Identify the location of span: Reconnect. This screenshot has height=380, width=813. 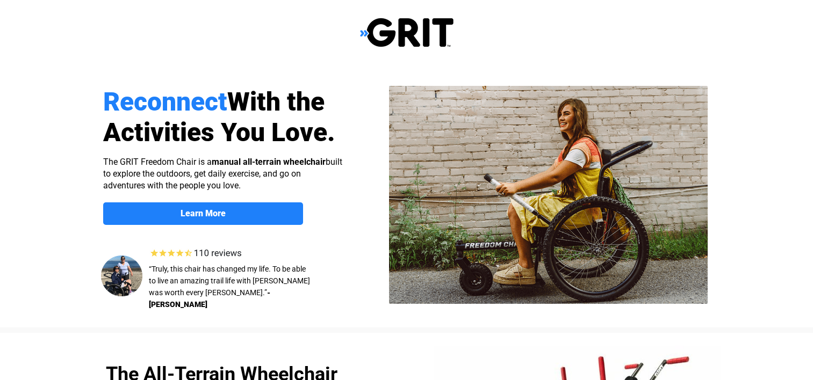
(165, 102).